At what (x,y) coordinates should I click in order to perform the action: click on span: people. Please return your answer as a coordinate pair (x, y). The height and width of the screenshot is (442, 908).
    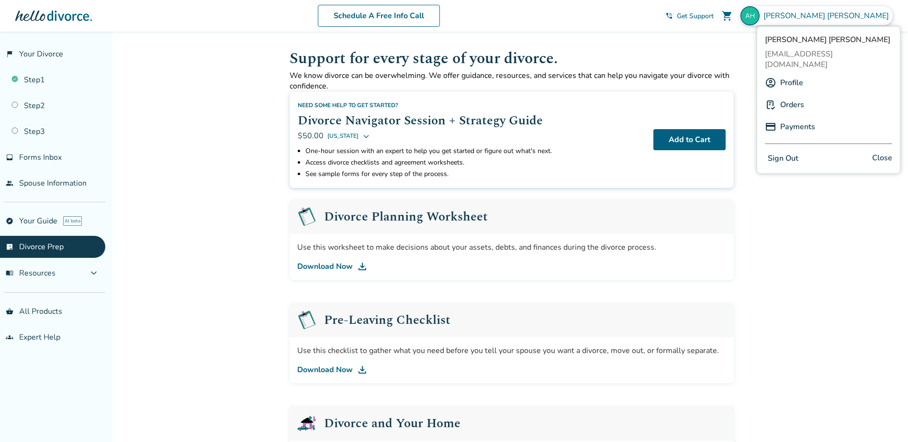
    Looking at the image, I should click on (10, 183).